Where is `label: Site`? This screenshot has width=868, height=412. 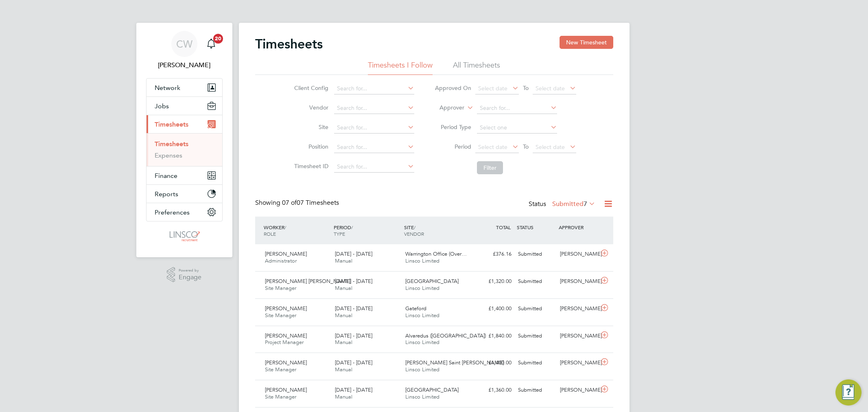
label: Site is located at coordinates (310, 127).